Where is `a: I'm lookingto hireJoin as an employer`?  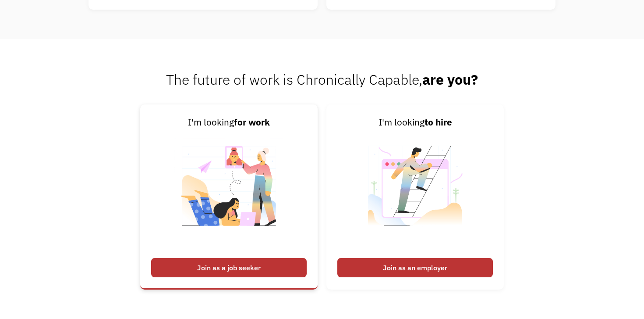
a: I'm lookingto hireJoin as an employer is located at coordinates (415, 197).